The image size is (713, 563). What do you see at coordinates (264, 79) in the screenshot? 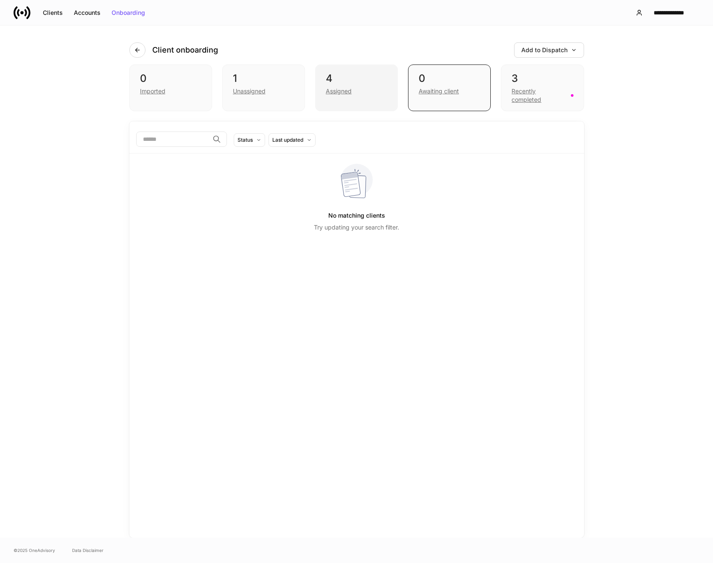
I see `div: 1` at bounding box center [264, 79].